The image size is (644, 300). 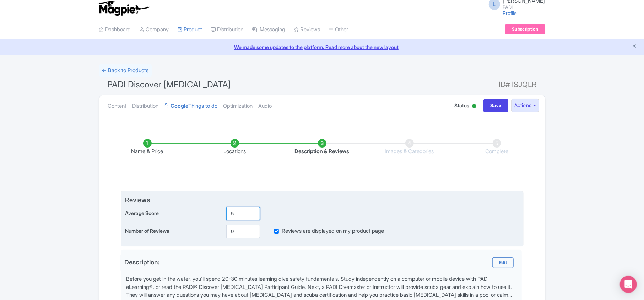 I want to click on label: Reviews are displayed on my product page, so click(x=333, y=231).